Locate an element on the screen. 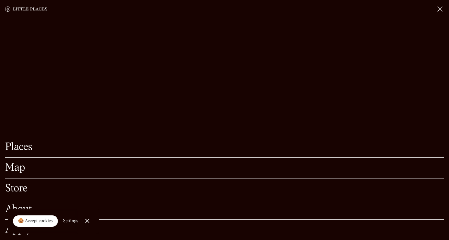 The height and width of the screenshot is (240, 449). a: Store is located at coordinates (224, 188).